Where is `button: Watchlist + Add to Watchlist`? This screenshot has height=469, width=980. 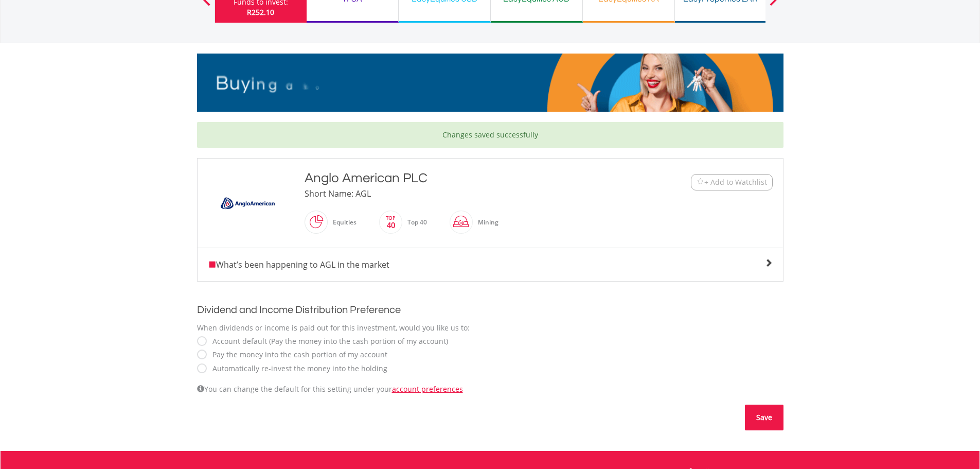
button: Watchlist + Add to Watchlist is located at coordinates (732, 182).